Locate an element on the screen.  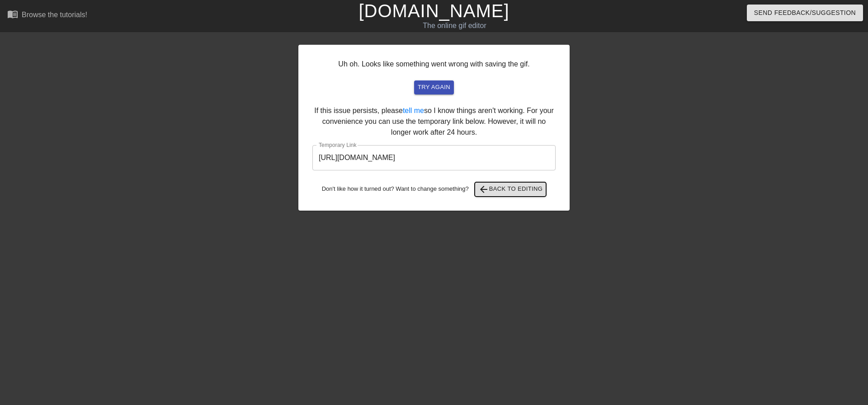
button: Send Feedback/Suggestion is located at coordinates (805, 13).